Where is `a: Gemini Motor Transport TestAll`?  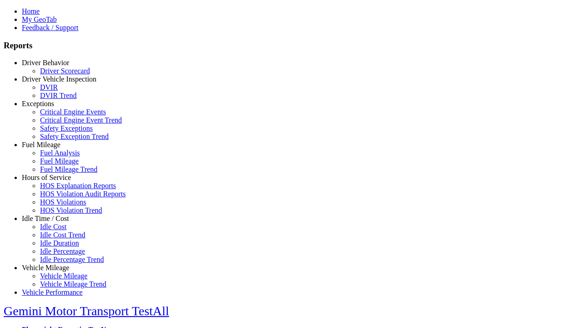 a: Gemini Motor Transport TestAll is located at coordinates (86, 310).